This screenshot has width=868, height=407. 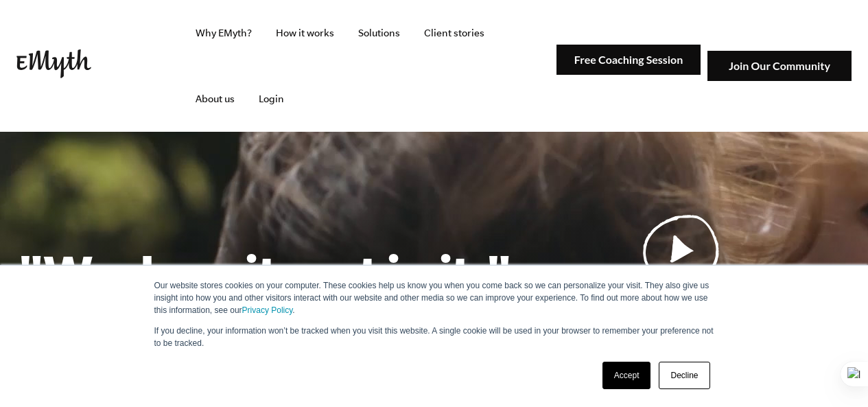 I want to click on img: Join Our Community, so click(x=779, y=66).